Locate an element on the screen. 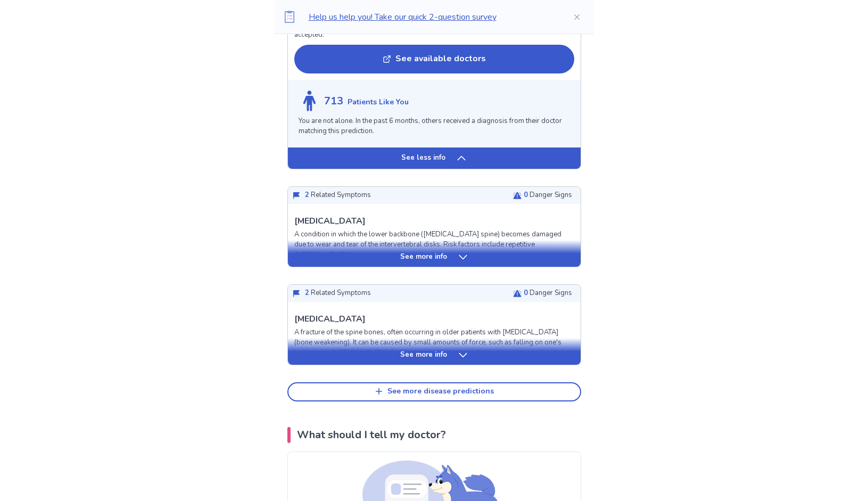 The image size is (868, 501). p: Help us help you! Take our quick 2-question survey is located at coordinates (432, 17).